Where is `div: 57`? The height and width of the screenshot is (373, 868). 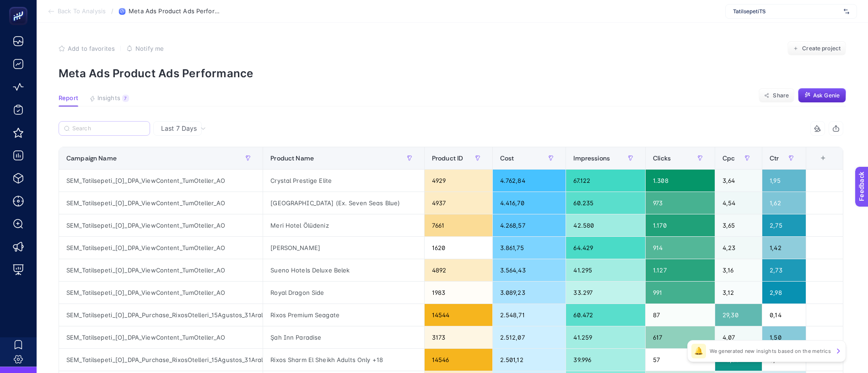 div: 57 is located at coordinates (679, 360).